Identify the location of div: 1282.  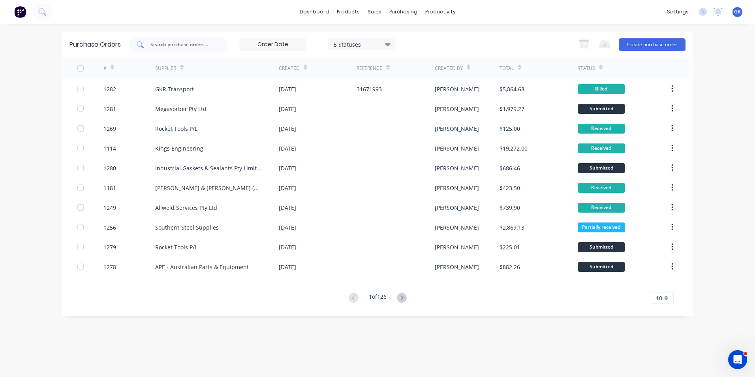
(110, 89).